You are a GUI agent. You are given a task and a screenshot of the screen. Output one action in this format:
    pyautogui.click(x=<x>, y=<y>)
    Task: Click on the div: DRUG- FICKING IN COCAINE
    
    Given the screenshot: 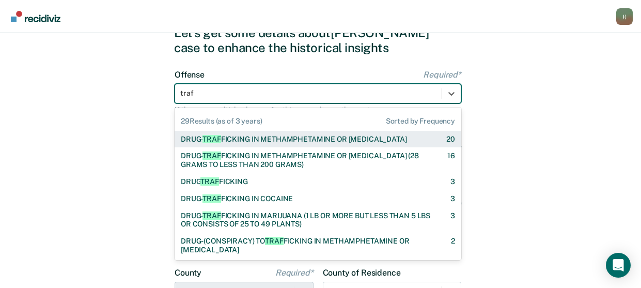 What is the action you would take?
    pyautogui.click(x=237, y=198)
    